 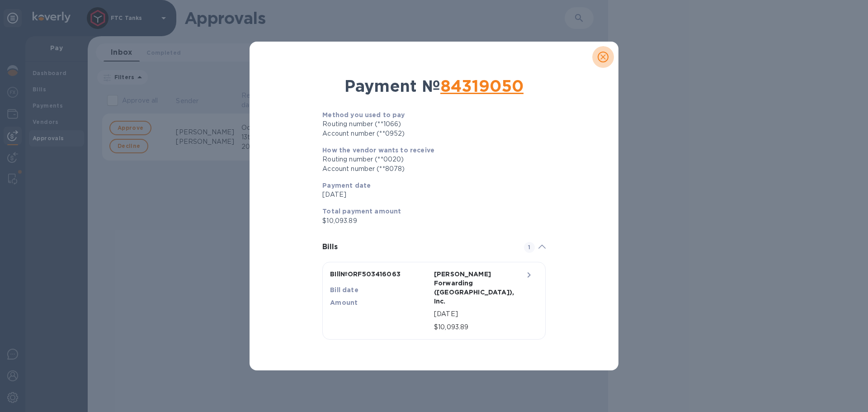 What do you see at coordinates (378, 303) in the screenshot?
I see `p: Amount` at bounding box center [378, 303].